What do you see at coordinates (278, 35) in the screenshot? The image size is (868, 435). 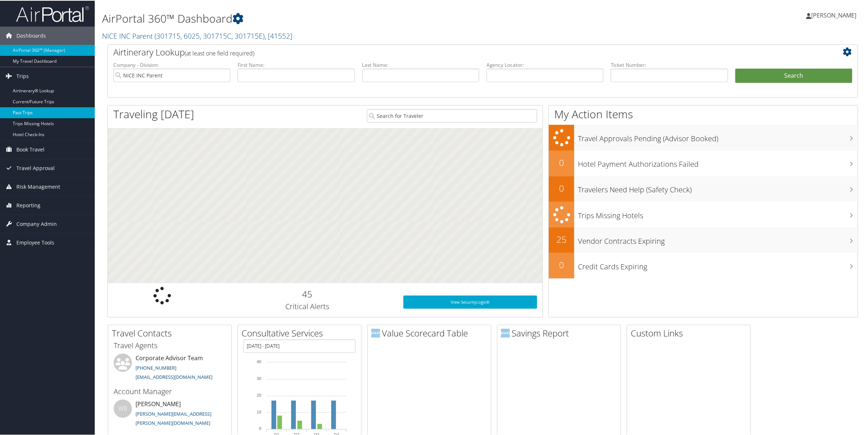 I see `span: , [ 41552 ]` at bounding box center [278, 35].